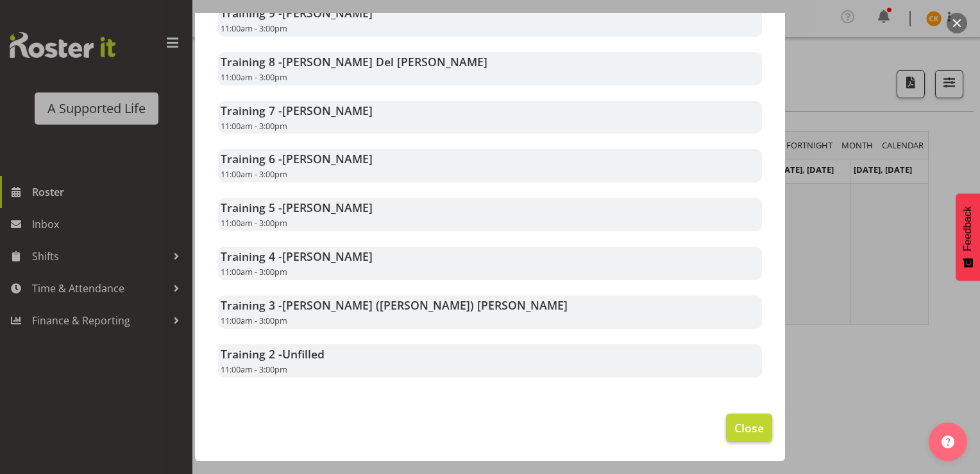 Image resolution: width=980 pixels, height=474 pixels. Describe the element at coordinates (296, 256) in the screenshot. I see `strong: Training 4 -` at that location.